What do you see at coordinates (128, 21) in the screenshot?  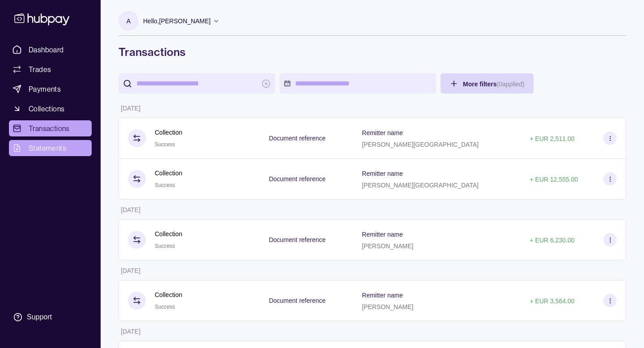 I see `p: A` at bounding box center [128, 21].